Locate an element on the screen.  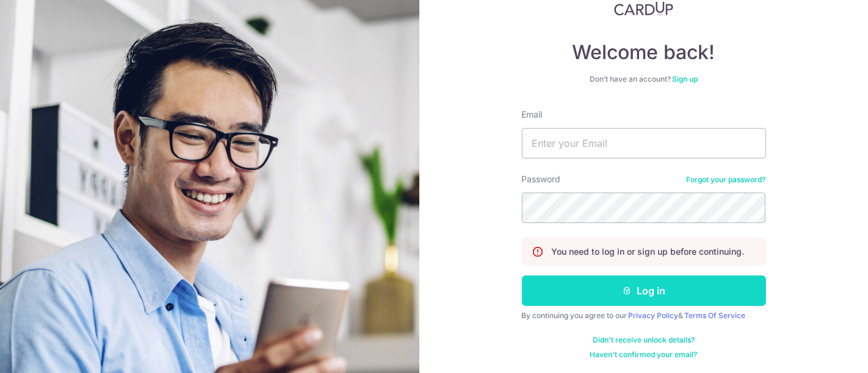
a: Didn't receive unlock details? is located at coordinates (644, 340).